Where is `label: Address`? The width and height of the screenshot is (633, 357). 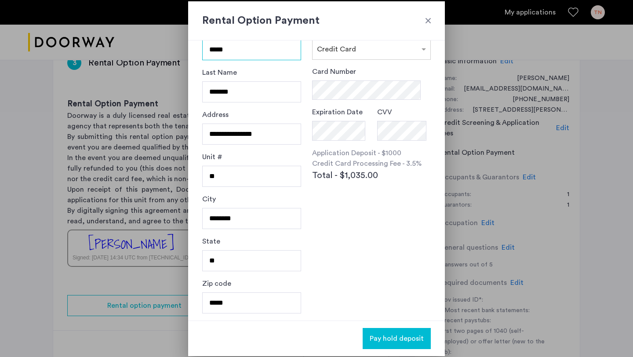 label: Address is located at coordinates (215, 115).